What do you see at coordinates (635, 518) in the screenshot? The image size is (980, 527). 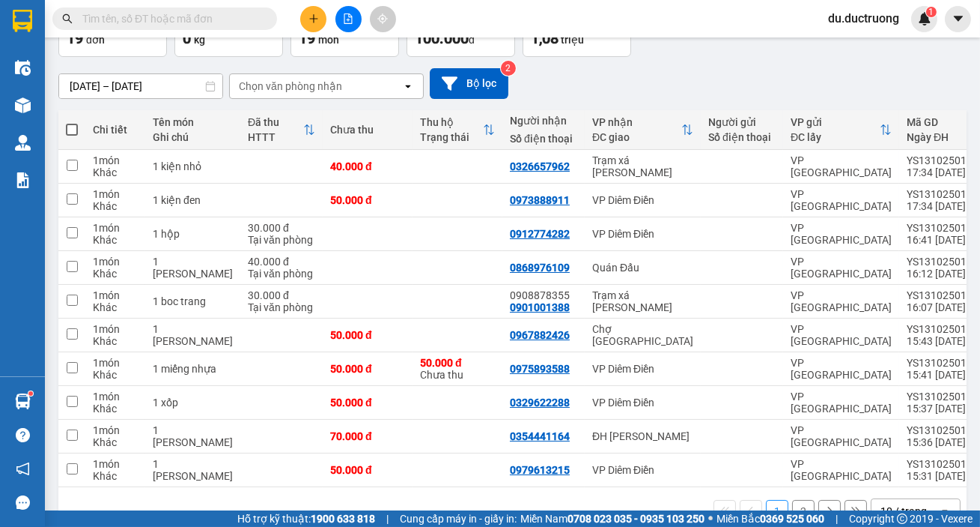 I see `strong: 0708 023 035 - 0935 103 250` at bounding box center [635, 518].